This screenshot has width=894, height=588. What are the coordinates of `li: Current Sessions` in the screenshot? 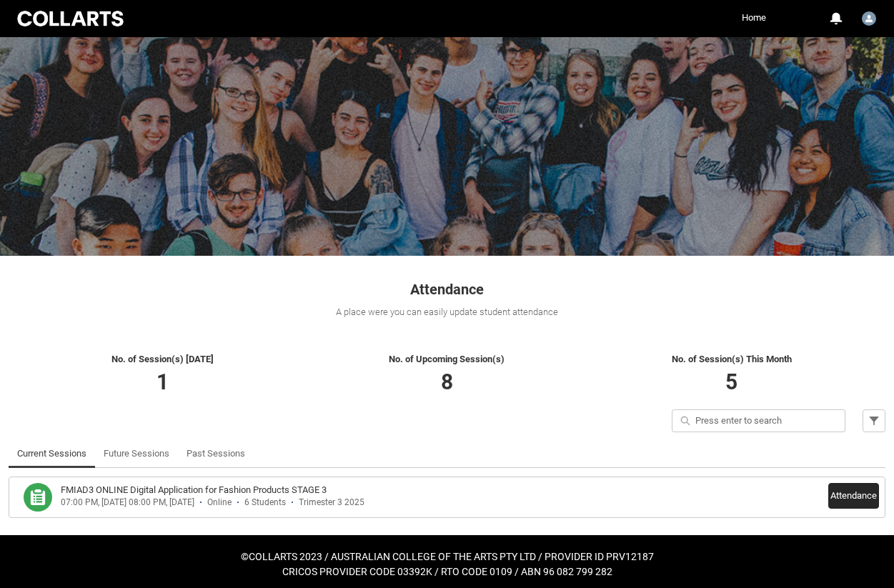 It's located at (52, 454).